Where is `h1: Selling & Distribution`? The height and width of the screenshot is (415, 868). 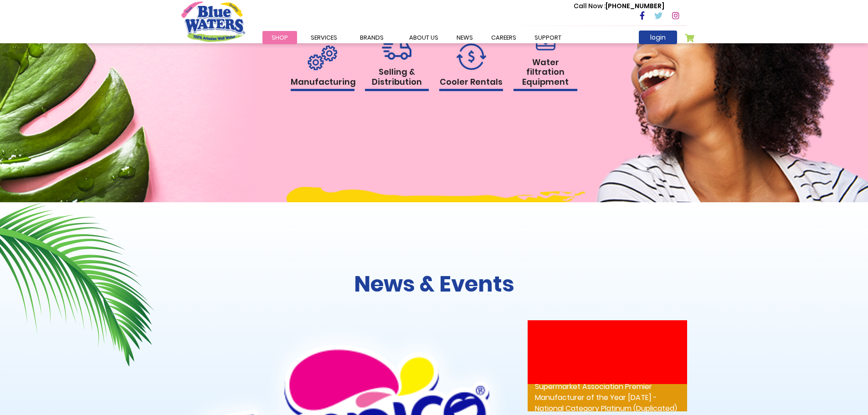
h1: Selling & Distribution is located at coordinates (397, 79).